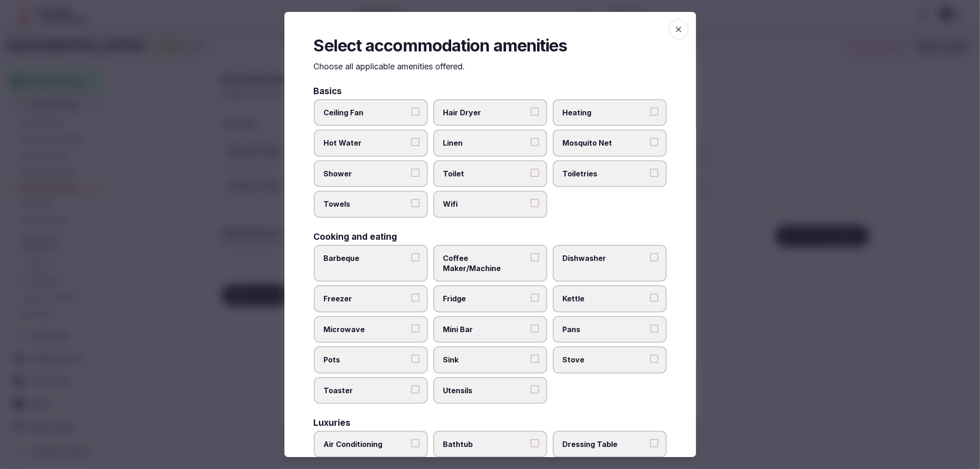 This screenshot has width=980, height=469. Describe the element at coordinates (332, 422) in the screenshot. I see `h3: Luxuries` at that location.